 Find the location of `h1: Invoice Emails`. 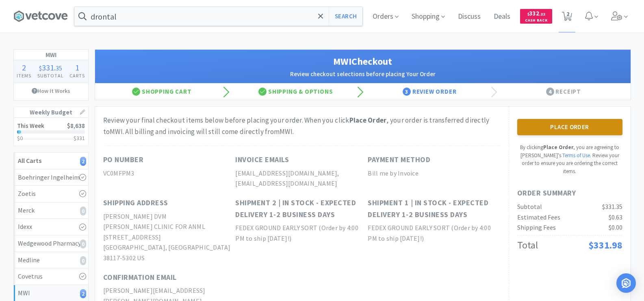

h1: Invoice Emails is located at coordinates (262, 159).